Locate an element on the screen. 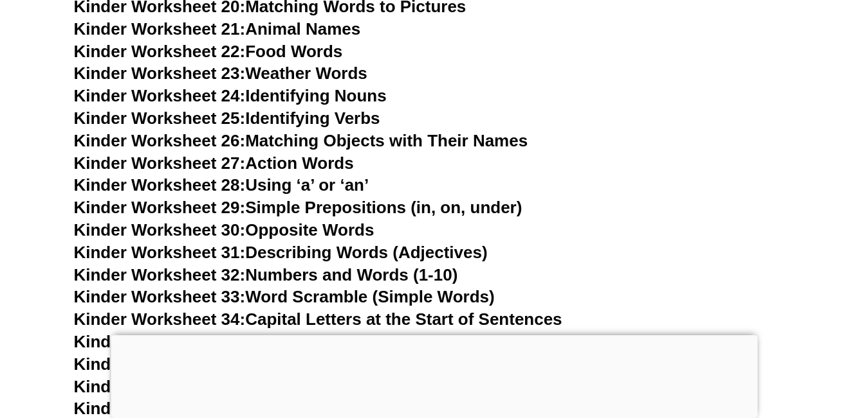 This screenshot has height=418, width=868. a: Kinder Worksheet 25:Identifying Verbs is located at coordinates (228, 119).